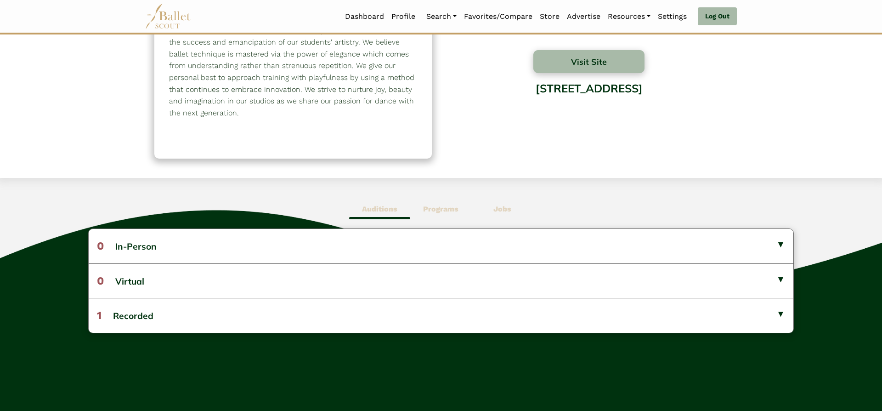  What do you see at coordinates (379, 208) in the screenshot?
I see `b: Auditions` at bounding box center [379, 208].